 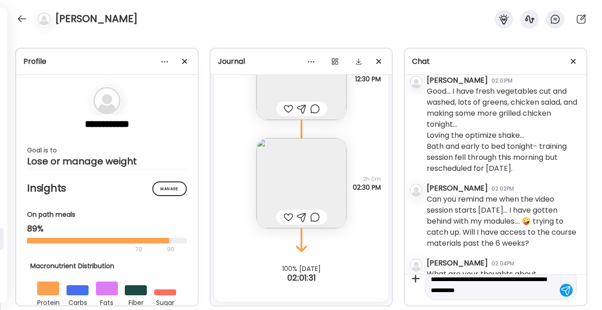 I want to click on div: 02:02PM, so click(x=502, y=189).